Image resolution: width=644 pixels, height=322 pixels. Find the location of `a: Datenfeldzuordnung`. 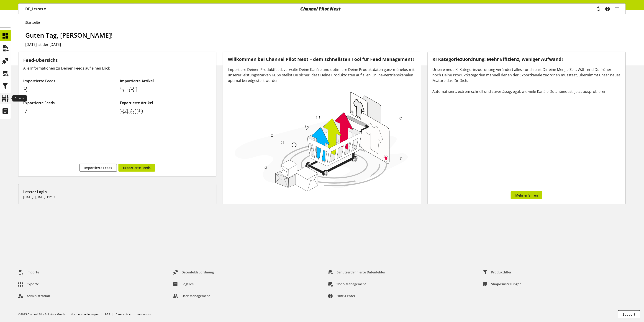

a: Datenfeldzuordnung is located at coordinates (193, 272).